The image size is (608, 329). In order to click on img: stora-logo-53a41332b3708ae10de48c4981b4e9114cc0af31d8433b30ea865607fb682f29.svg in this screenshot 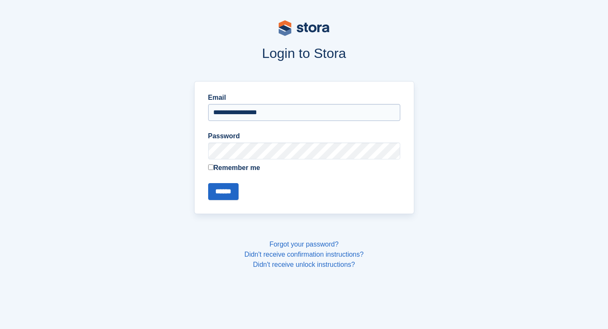, I will do `click(304, 28)`.